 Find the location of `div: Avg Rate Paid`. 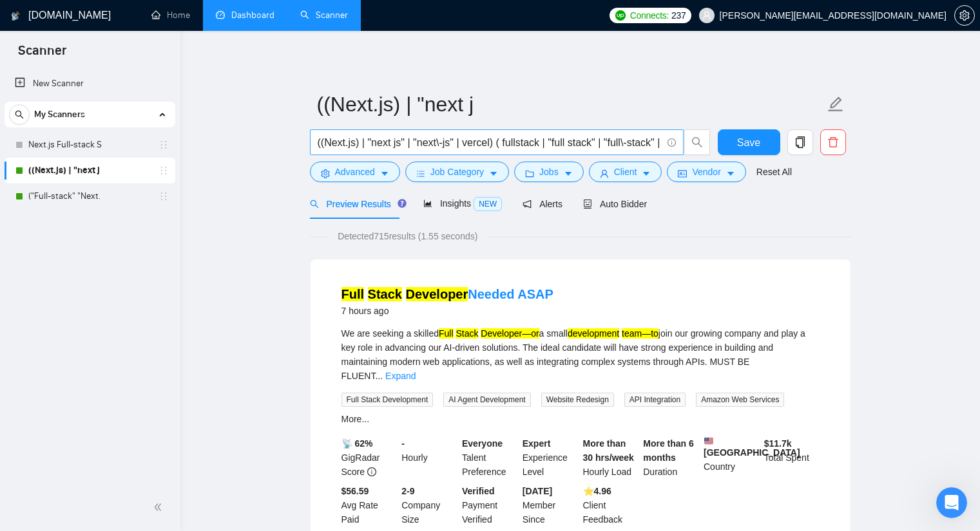

div: Avg Rate Paid is located at coordinates (369, 505).